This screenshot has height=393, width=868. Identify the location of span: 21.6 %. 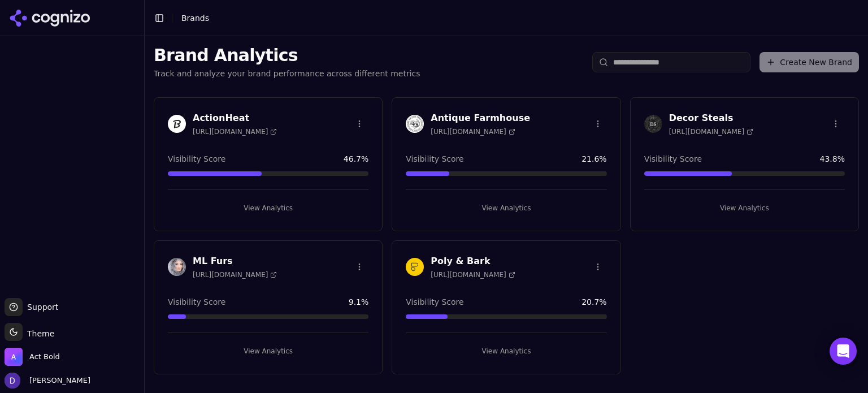
(594, 159).